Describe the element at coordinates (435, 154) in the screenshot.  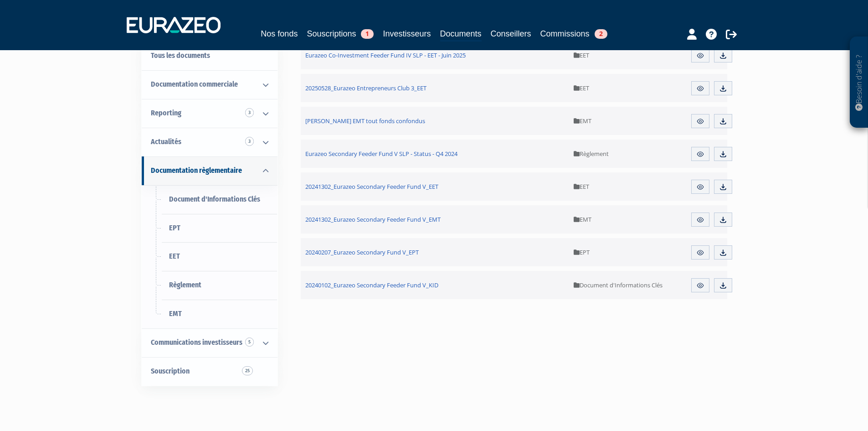
I see `a: Eurazeo Secondary Feeder Fund V SLP - Status - Q4 2024` at that location.